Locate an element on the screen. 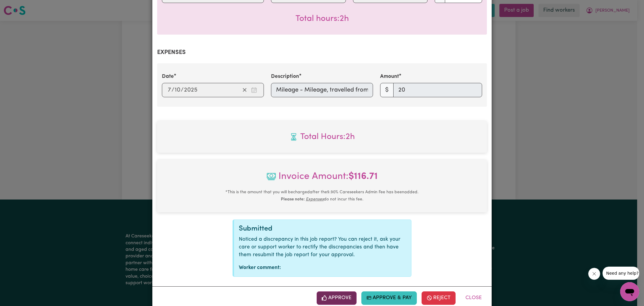 This screenshot has height=306, width=644. button: Reject is located at coordinates (438, 298).